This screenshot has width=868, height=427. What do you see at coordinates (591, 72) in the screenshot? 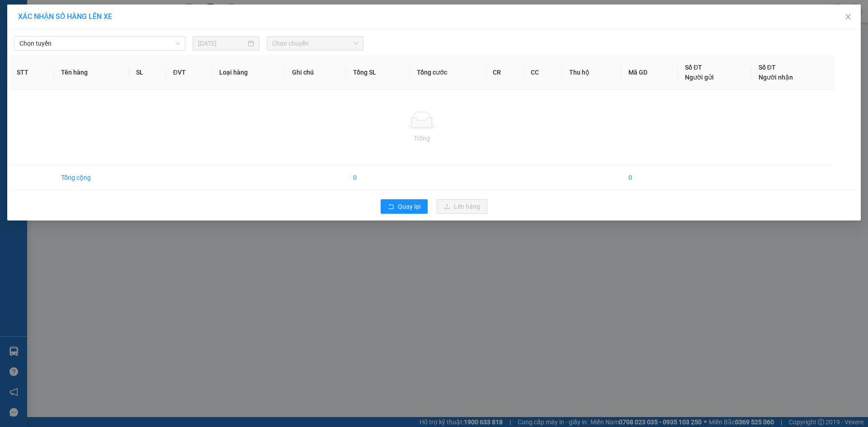
I see `th: Thu hộ` at bounding box center [591, 72].